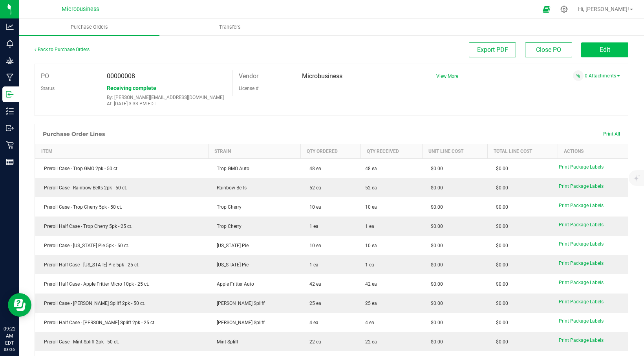 This screenshot has height=356, width=644. I want to click on inline-svg: Analytics, so click(10, 27).